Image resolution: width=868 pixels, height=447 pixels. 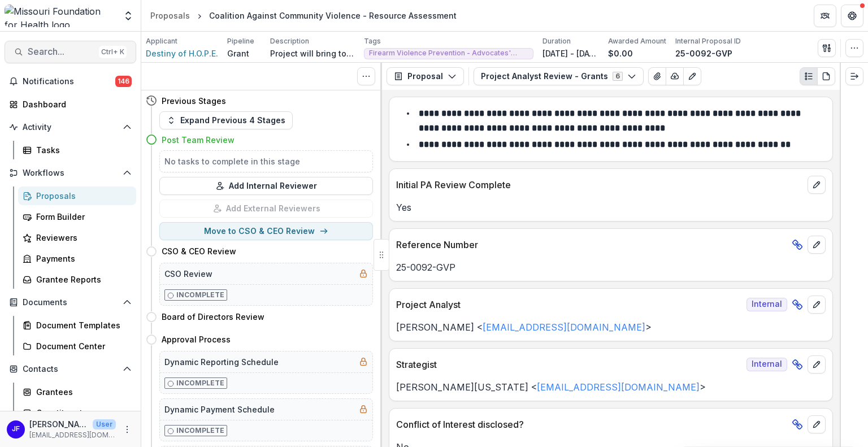 I want to click on p: $0.00, so click(x=620, y=53).